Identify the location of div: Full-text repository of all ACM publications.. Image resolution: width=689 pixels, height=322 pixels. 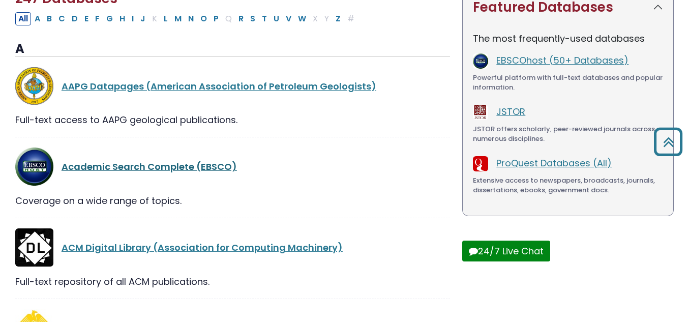
(232, 281).